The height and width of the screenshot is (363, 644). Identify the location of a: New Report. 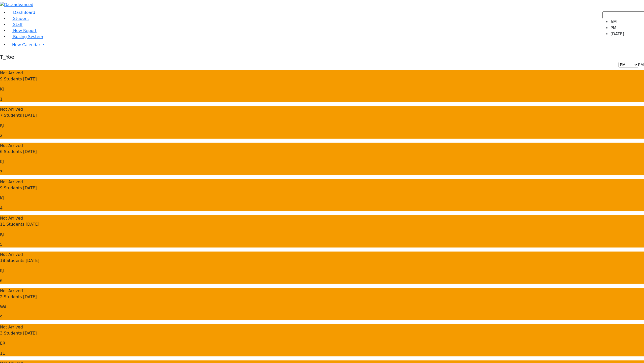
(22, 31).